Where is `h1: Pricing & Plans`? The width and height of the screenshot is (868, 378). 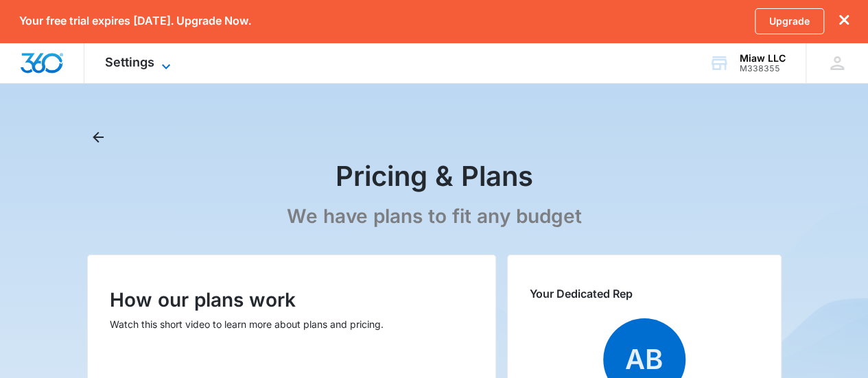 h1: Pricing & Plans is located at coordinates (434, 177).